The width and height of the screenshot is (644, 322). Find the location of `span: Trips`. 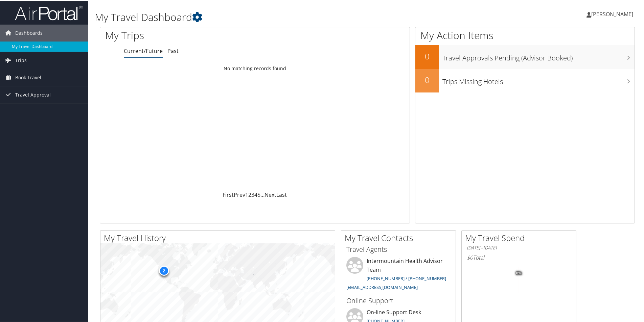

span: Trips is located at coordinates (21, 60).